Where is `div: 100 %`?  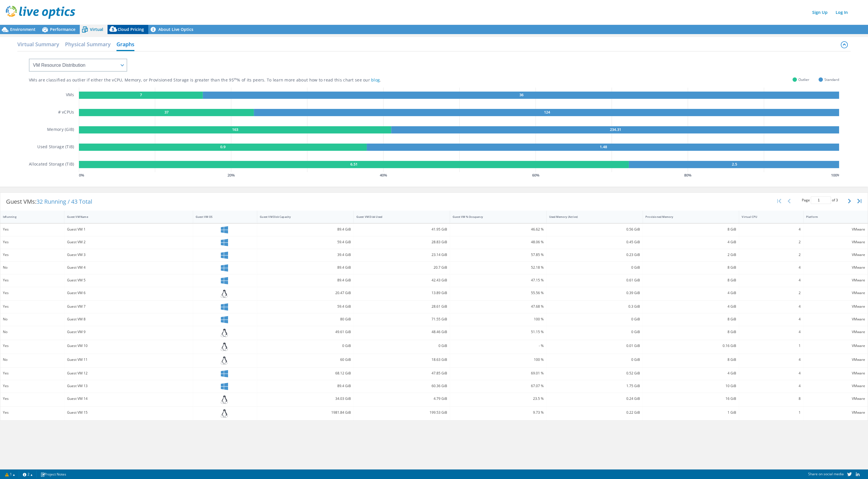
div: 100 % is located at coordinates (498, 319).